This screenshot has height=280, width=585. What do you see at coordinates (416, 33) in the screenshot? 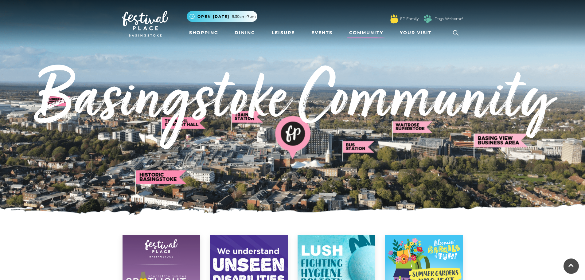
I see `span: Your Visit` at bounding box center [416, 33].